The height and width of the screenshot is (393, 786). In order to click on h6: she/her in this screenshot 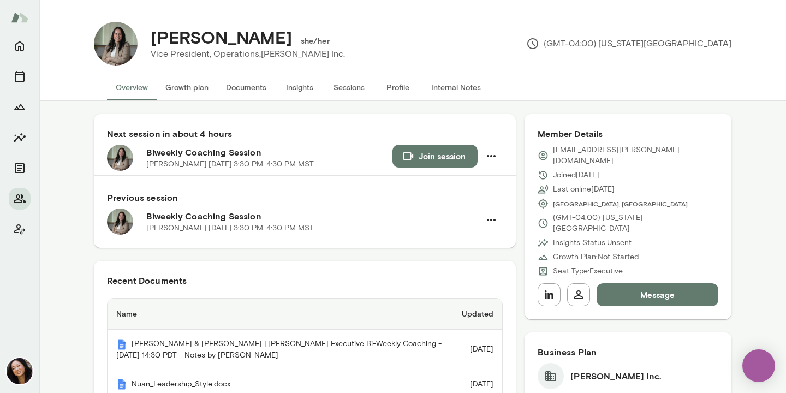, I will do `click(315, 41)`.